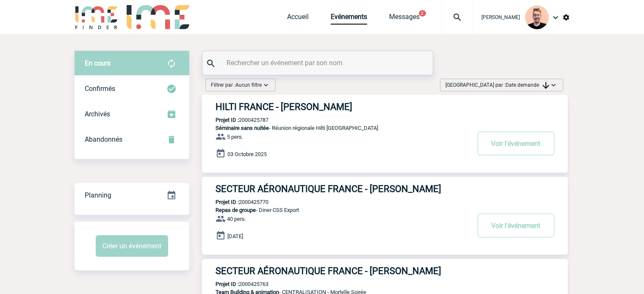 This screenshot has height=294, width=644. What do you see at coordinates (98, 63) in the screenshot?
I see `span: En cours` at bounding box center [98, 63].